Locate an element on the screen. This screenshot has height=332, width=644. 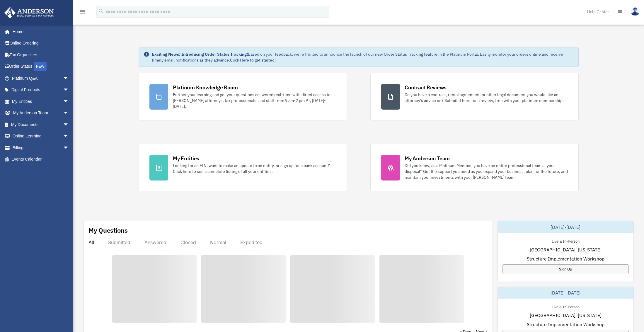
a: menu is located at coordinates (82, 12).